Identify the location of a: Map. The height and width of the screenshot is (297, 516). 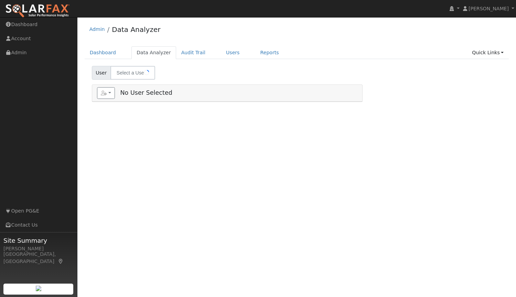
(61, 262).